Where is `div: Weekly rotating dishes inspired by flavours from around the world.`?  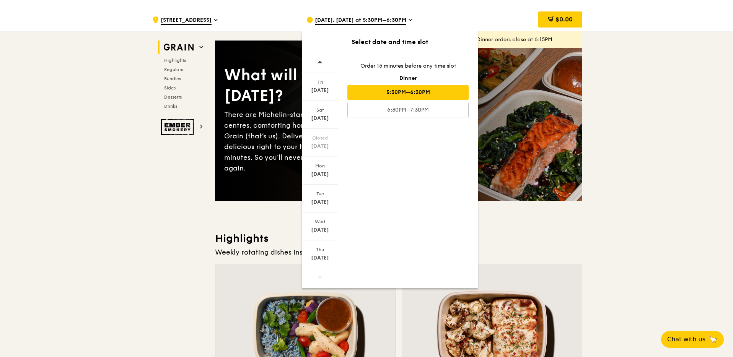 div: Weekly rotating dishes inspired by flavours from around the world. is located at coordinates (399, 253).